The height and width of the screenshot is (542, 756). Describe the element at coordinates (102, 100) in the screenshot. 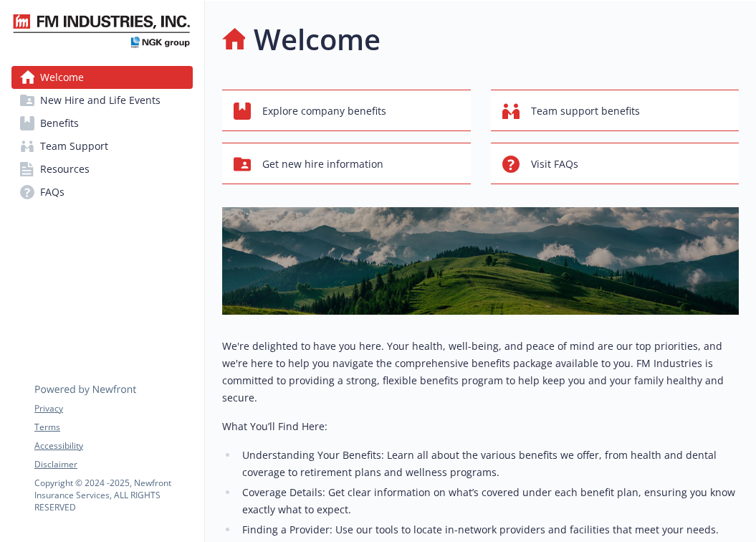

I see `a: New Hire and Life Events` at that location.